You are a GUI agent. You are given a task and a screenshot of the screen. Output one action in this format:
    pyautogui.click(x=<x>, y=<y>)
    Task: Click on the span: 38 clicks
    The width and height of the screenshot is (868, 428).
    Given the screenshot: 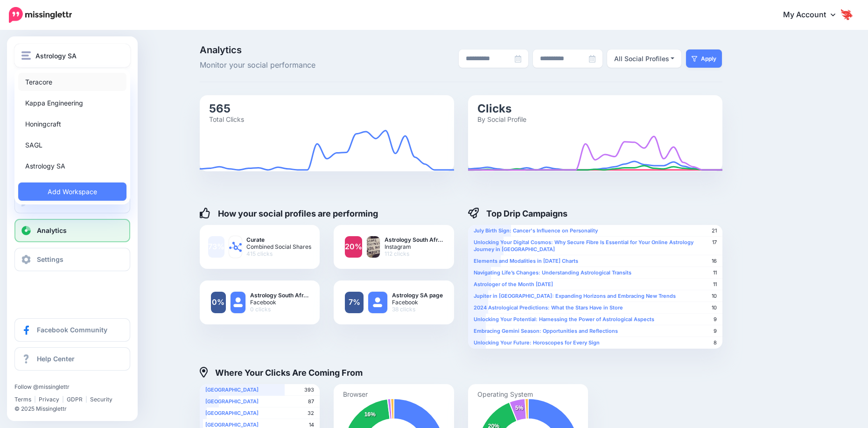 What is the action you would take?
    pyautogui.click(x=417, y=309)
    